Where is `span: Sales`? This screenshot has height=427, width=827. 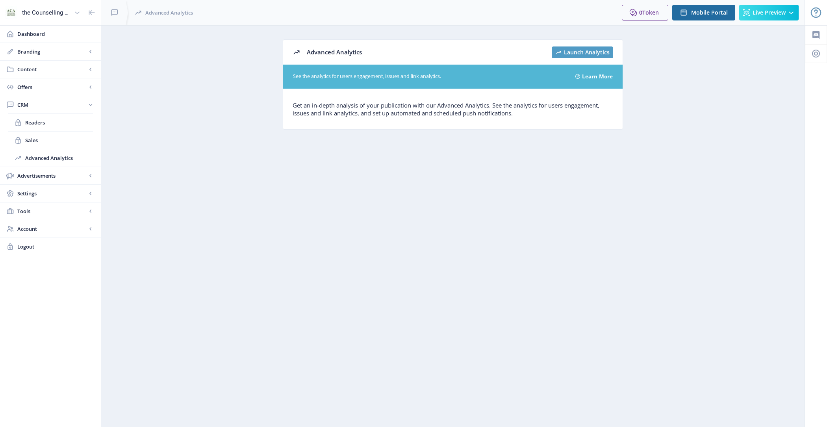
span: Sales is located at coordinates (59, 140).